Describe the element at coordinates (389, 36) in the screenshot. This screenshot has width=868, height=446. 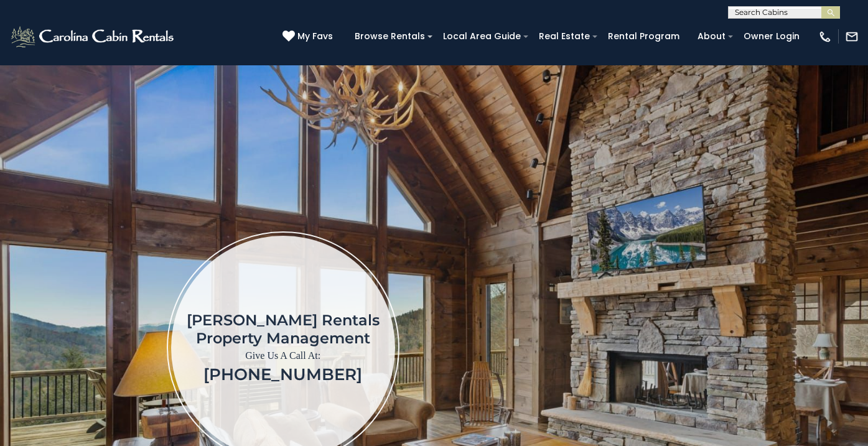
I see `a: Browse Rentals` at that location.